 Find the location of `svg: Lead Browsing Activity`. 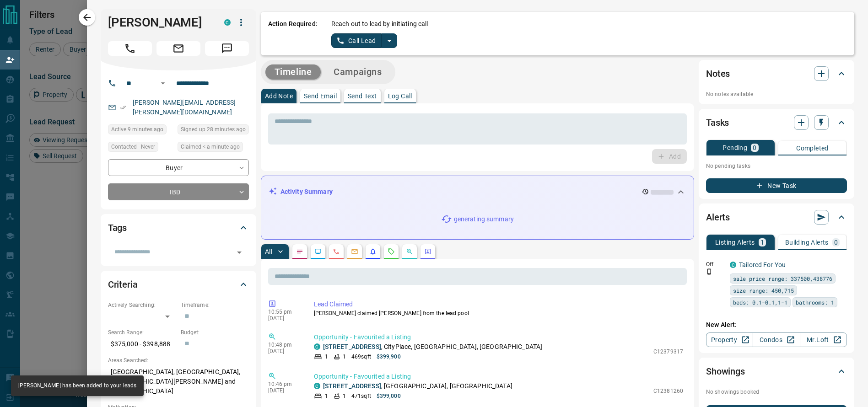

svg: Lead Browsing Activity is located at coordinates (318, 252).